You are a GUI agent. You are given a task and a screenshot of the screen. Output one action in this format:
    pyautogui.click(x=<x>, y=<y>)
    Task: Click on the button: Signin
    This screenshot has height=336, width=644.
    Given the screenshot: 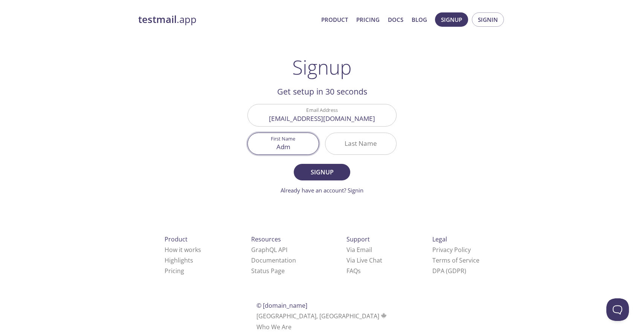 What is the action you would take?
    pyautogui.click(x=488, y=19)
    